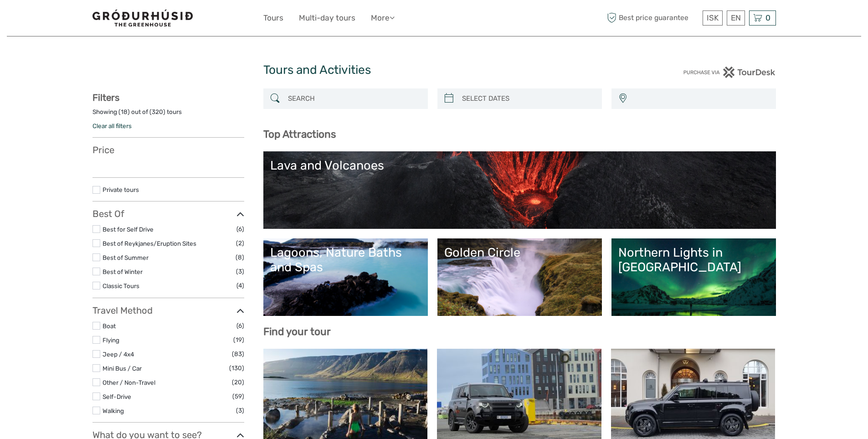  I want to click on b: Find your tour, so click(297, 331).